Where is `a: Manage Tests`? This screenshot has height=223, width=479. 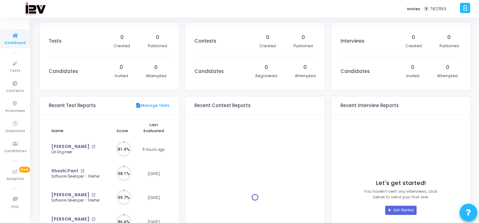
a: Manage Tests is located at coordinates (153, 106).